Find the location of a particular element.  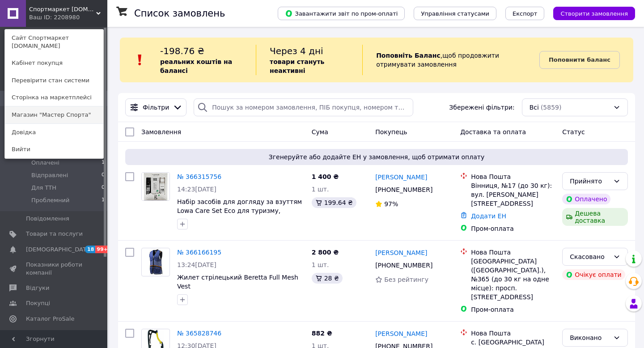

span: Створити замовлення is located at coordinates (594, 14).